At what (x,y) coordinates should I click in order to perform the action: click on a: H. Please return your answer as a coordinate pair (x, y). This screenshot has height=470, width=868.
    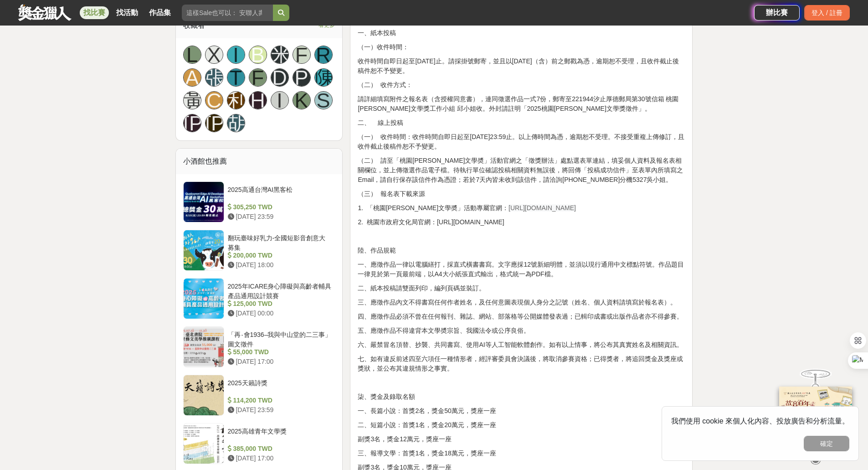
    Looking at the image, I should click on (258, 100).